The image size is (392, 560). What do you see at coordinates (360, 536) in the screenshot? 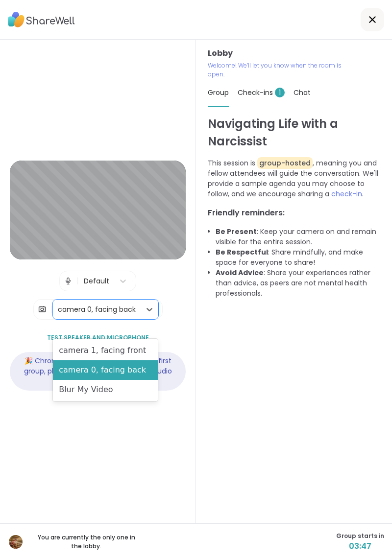
I see `span: Group starts in` at bounding box center [360, 536].